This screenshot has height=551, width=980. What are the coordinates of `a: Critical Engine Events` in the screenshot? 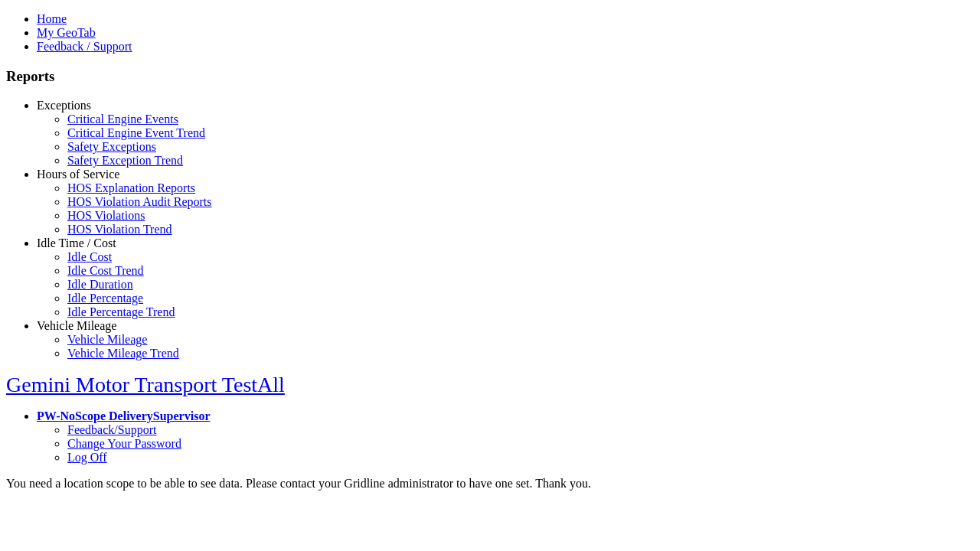 It's located at (122, 119).